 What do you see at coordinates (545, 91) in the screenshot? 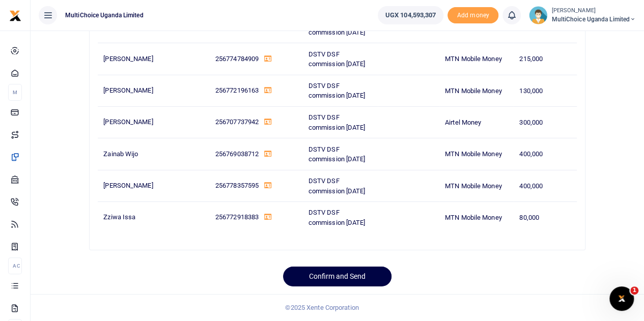
I see `td: 130,000` at bounding box center [545, 91].